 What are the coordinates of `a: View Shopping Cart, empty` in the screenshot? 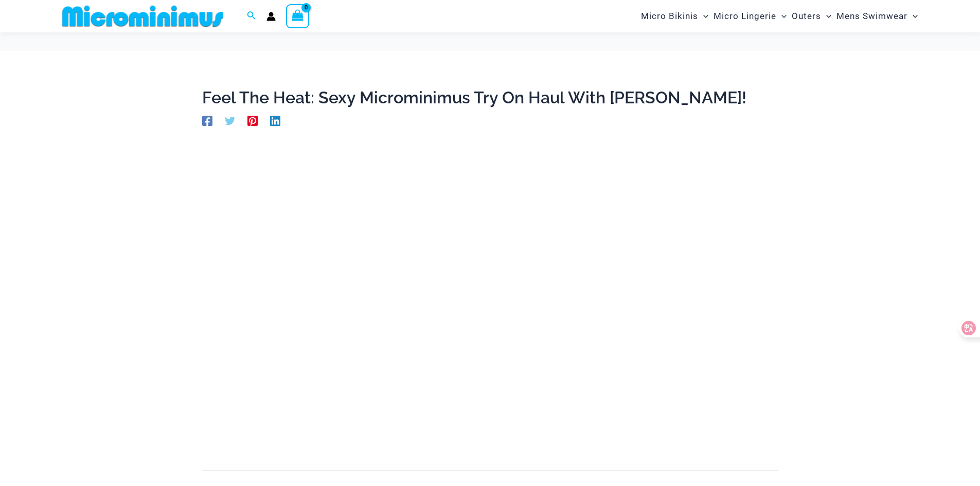 It's located at (298, 16).